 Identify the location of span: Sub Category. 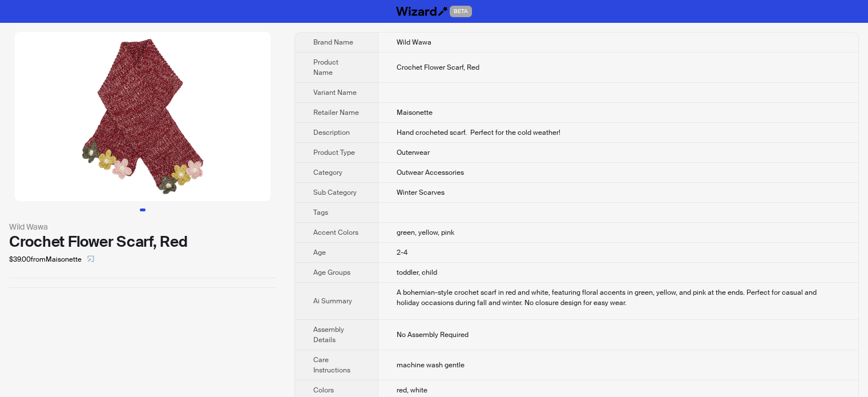
(335, 192).